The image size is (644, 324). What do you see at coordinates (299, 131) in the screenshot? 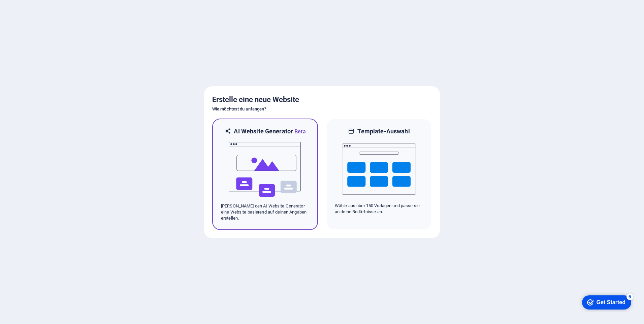
I see `span: Beta` at bounding box center [299, 131].